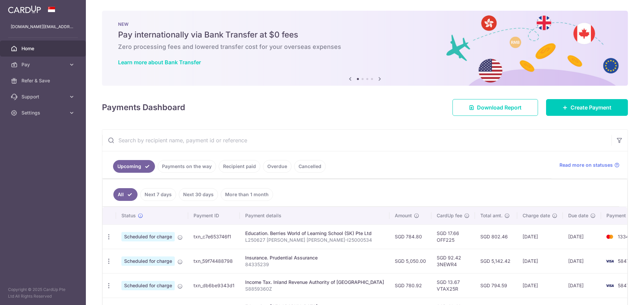 This screenshot has width=644, height=305. Describe the element at coordinates (239, 166) in the screenshot. I see `a: Recipient paid` at that location.